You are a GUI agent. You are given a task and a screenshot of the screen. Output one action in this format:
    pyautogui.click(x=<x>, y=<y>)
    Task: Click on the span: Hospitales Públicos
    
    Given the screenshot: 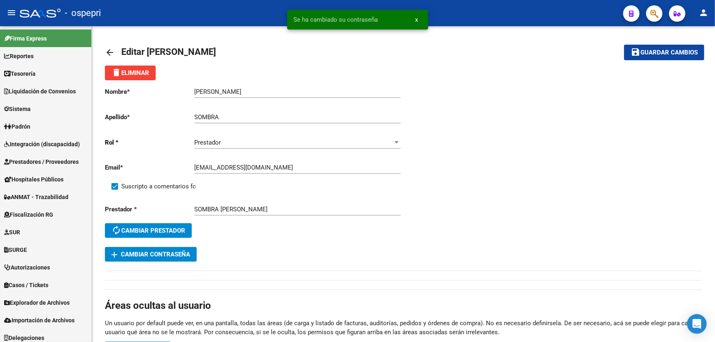 What is the action you would take?
    pyautogui.click(x=34, y=180)
    